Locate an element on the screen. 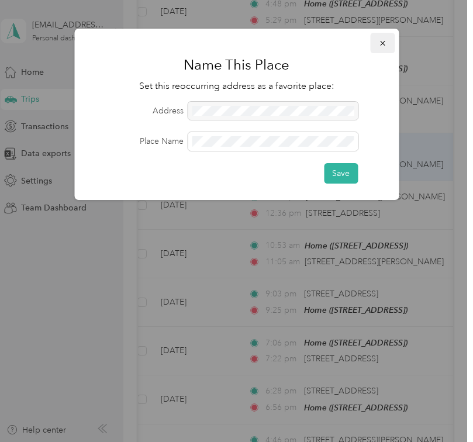 The height and width of the screenshot is (442, 473). label: Address is located at coordinates (137, 110).